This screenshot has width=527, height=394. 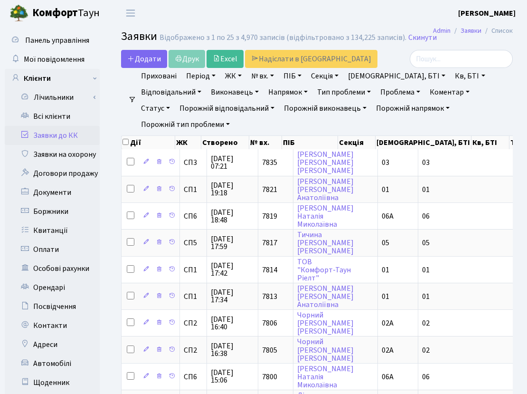 I want to click on th: Секція, so click(x=357, y=143).